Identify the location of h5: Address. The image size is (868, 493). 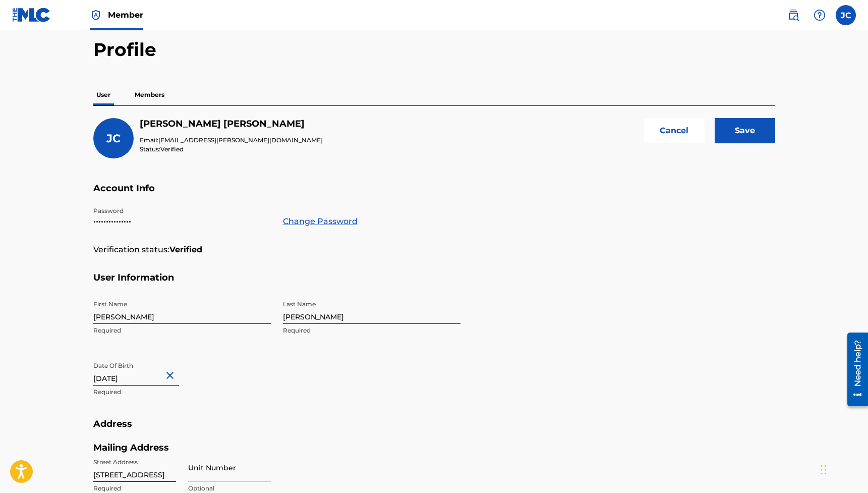
(434, 430).